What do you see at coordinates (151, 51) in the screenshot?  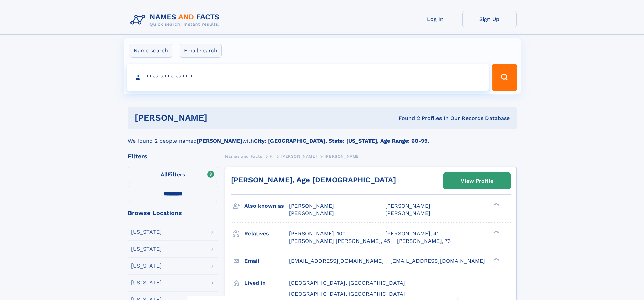 I see `label: Name search` at bounding box center [151, 51].